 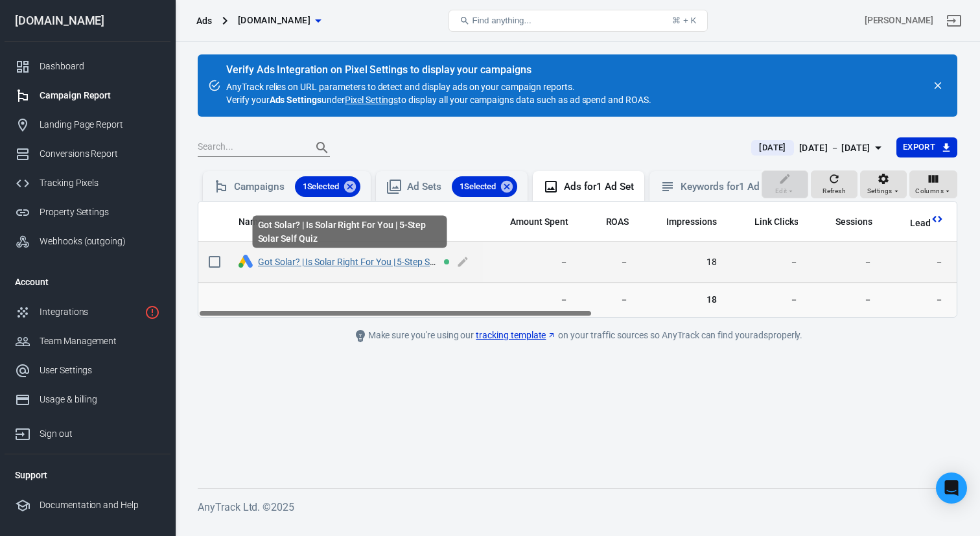 I want to click on span: Columns, so click(x=930, y=191).